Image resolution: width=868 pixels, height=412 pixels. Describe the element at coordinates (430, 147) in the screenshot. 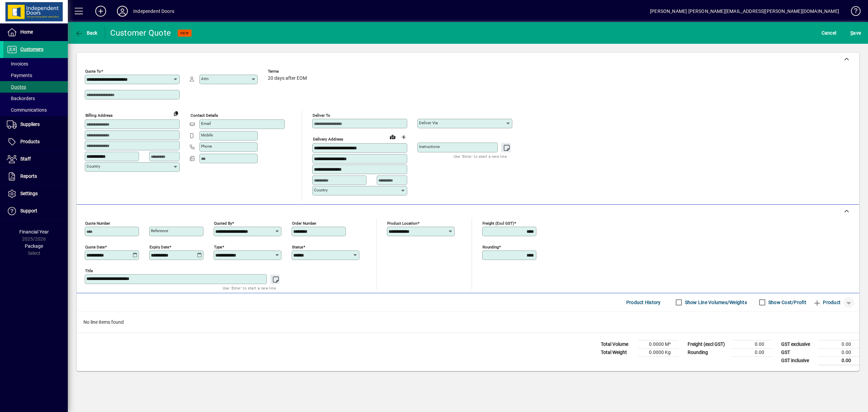

I see `mat-label: Instructions` at that location.